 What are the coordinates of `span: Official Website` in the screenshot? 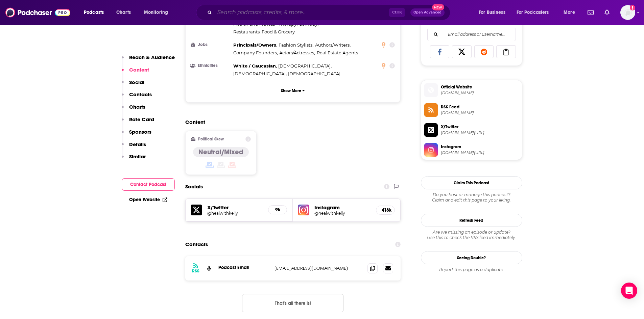 It's located at (480, 87).